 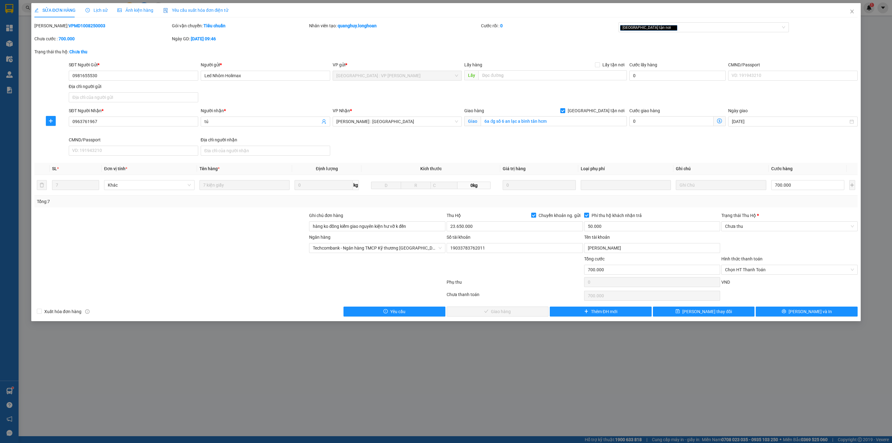 I want to click on span: info-circle, so click(x=87, y=311).